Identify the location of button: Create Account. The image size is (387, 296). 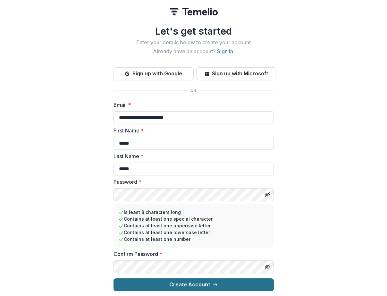
(194, 285).